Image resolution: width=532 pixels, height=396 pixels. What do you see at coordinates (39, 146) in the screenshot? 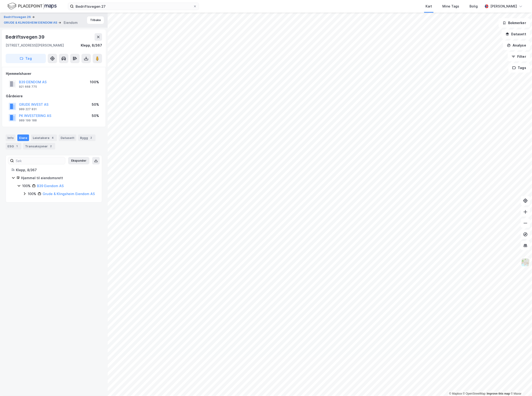
I see `div: Transaksjoner` at bounding box center [39, 146].